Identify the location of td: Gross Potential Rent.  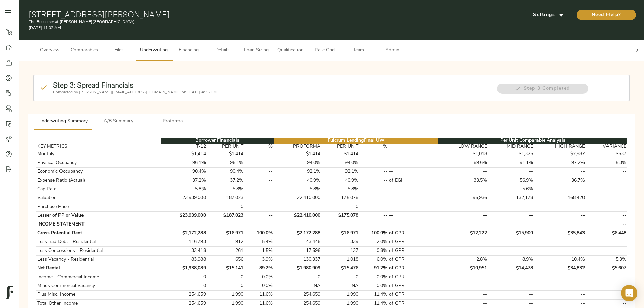
(98, 233).